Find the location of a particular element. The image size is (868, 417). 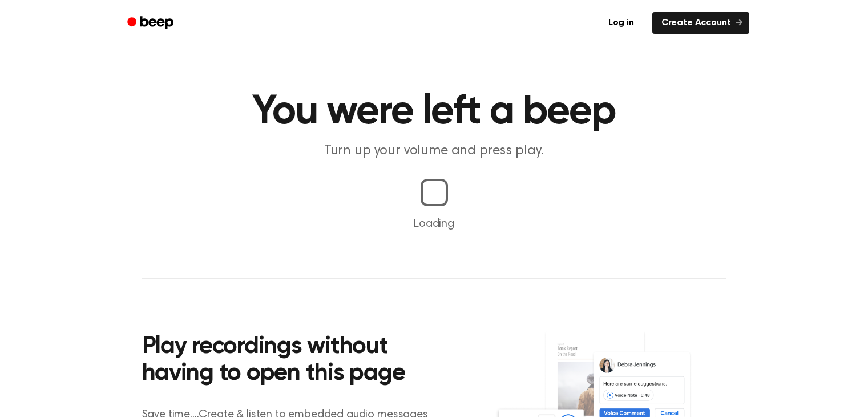

h1: You were left a beep is located at coordinates (434, 112).